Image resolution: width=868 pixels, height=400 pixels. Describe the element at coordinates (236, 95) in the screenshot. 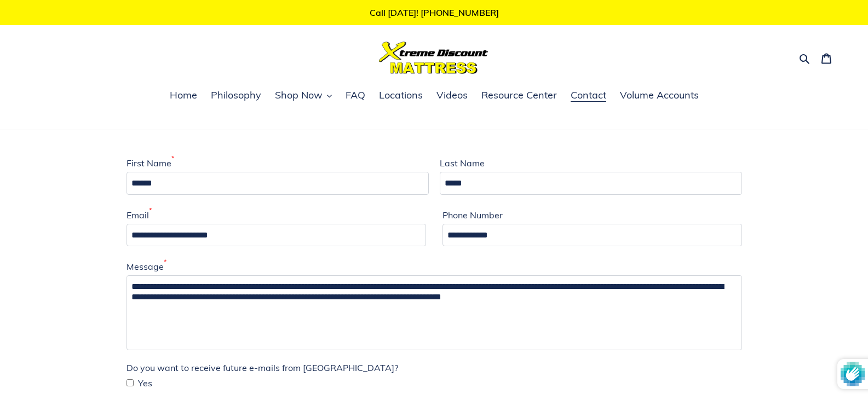

I see `span: Philosophy` at that location.